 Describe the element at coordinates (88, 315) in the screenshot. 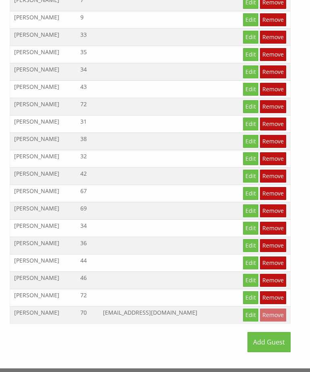

I see `td: 70` at that location.